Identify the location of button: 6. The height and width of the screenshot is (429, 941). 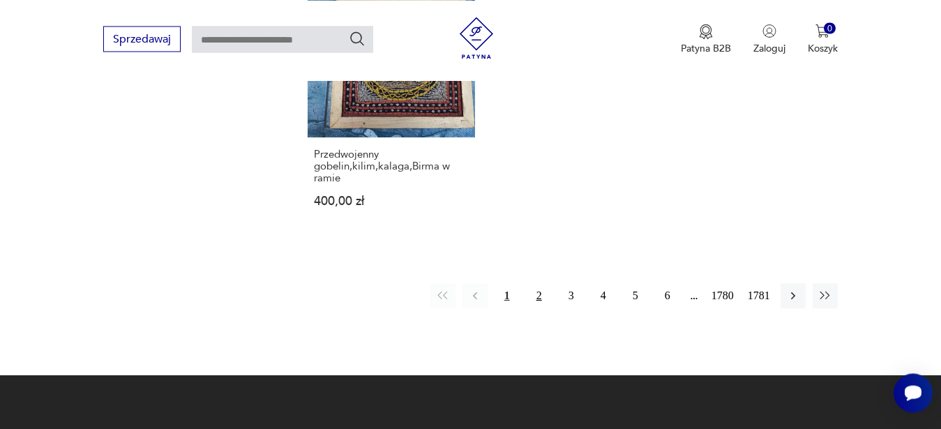
(668, 296).